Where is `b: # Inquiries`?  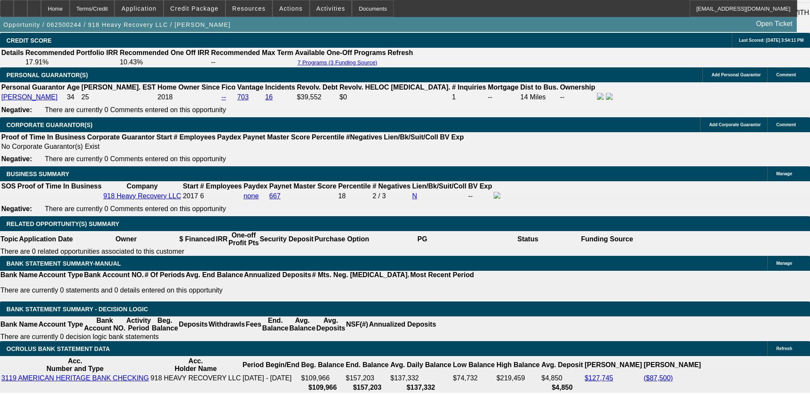 b: # Inquiries is located at coordinates (469, 87).